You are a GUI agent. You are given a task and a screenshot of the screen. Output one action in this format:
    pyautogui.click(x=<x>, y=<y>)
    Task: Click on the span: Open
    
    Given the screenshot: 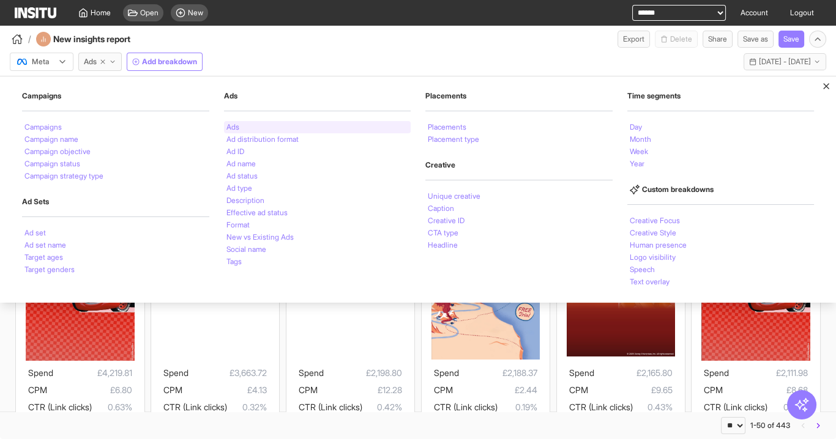 What is the action you would take?
    pyautogui.click(x=149, y=13)
    